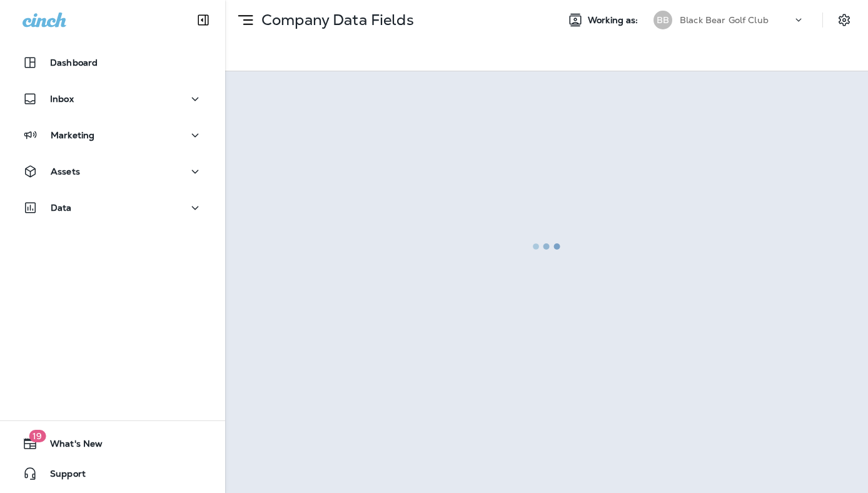 This screenshot has height=493, width=868. What do you see at coordinates (65, 171) in the screenshot?
I see `p: Assets` at bounding box center [65, 171].